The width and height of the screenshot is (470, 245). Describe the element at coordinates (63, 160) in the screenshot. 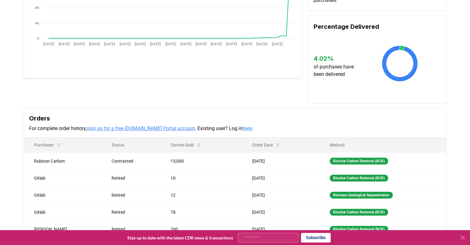

I see `td: Rubicon Carbon` at that location.